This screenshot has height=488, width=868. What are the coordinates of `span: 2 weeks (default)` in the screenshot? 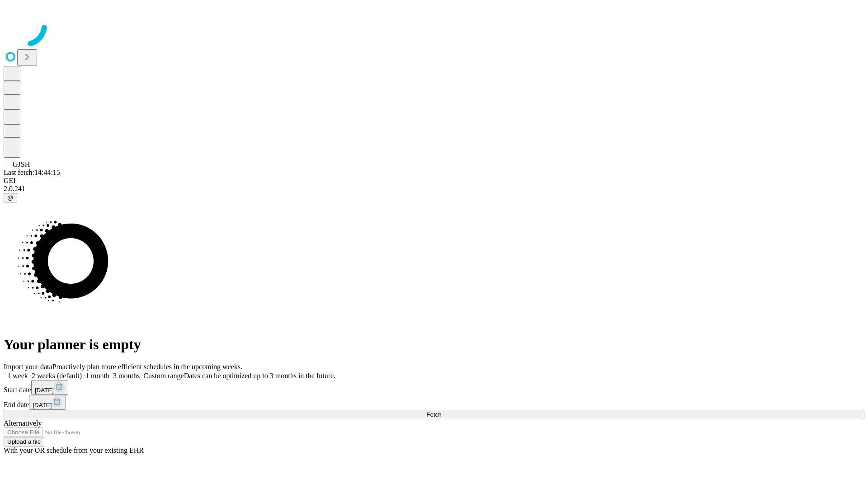 It's located at (56, 375).